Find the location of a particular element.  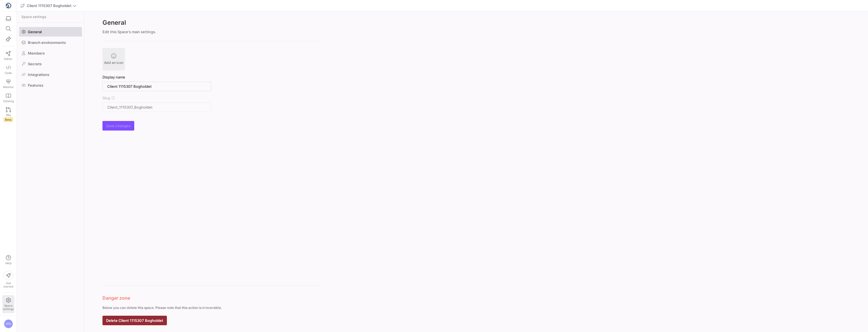

button: Getstarted is located at coordinates (8, 279).